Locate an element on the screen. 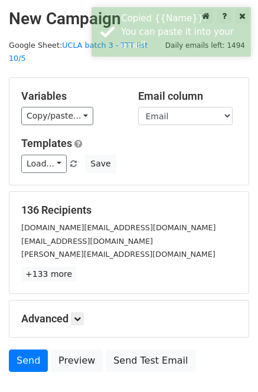 The image size is (258, 392). h5: Variables is located at coordinates (71, 96).